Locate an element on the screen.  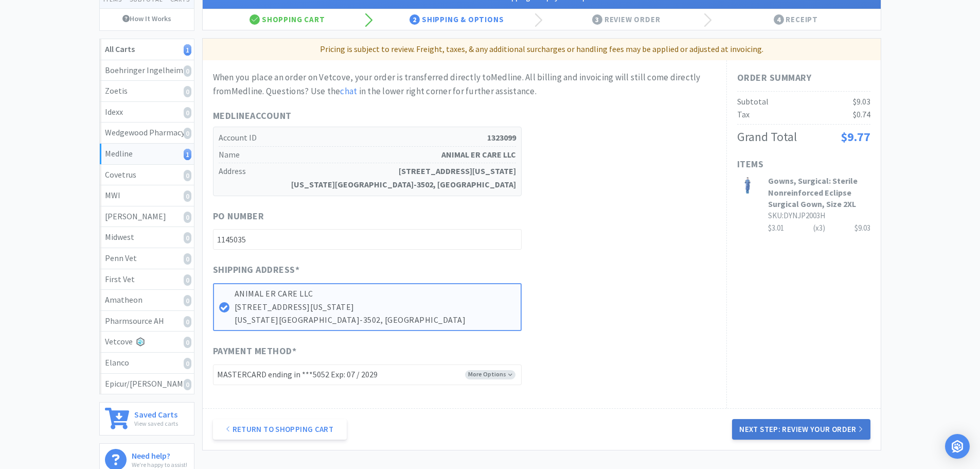
a: Wedgewood Pharmacy0 is located at coordinates (147, 133).